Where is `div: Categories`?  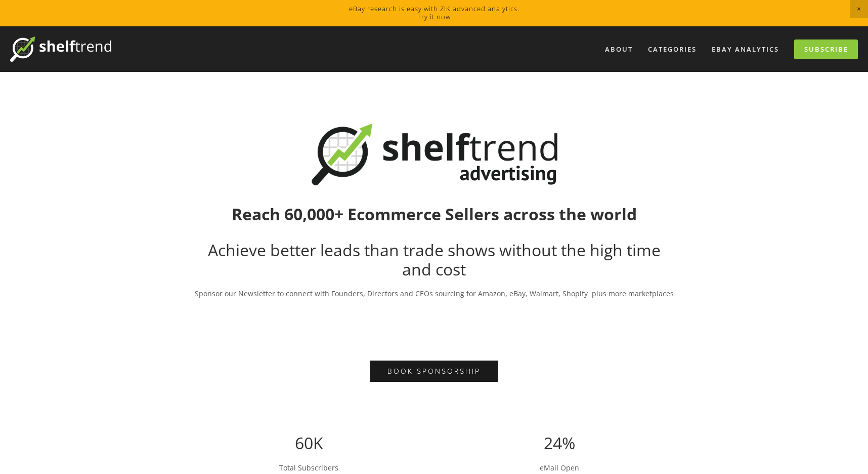
div: Categories is located at coordinates (672, 49).